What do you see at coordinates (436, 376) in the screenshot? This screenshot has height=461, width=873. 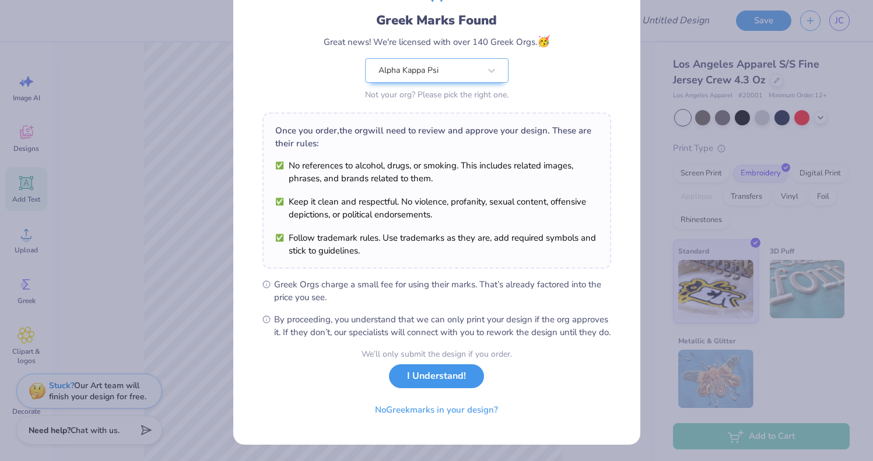 I see `button: I Understand!` at bounding box center [436, 376].